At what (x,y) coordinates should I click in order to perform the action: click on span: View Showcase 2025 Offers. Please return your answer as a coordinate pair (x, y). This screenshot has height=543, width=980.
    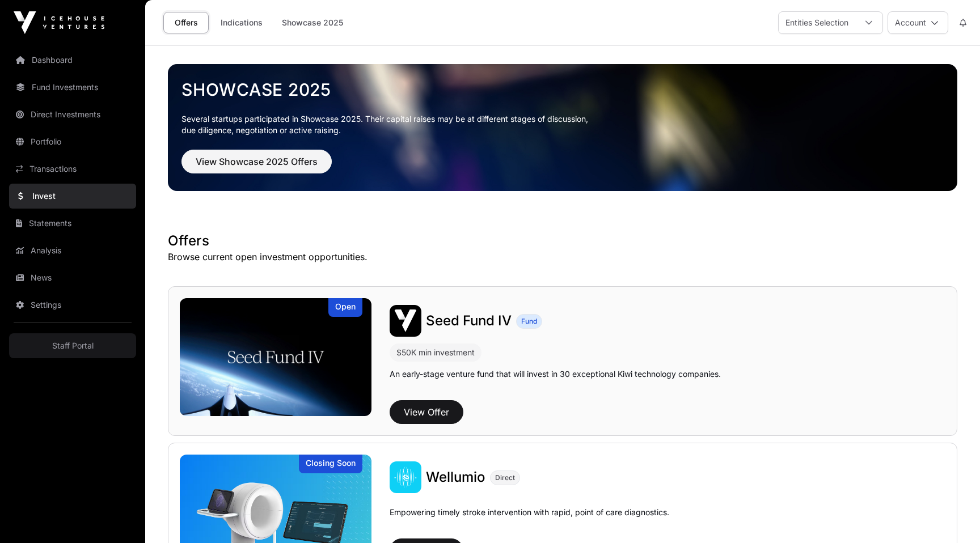
    Looking at the image, I should click on (257, 162).